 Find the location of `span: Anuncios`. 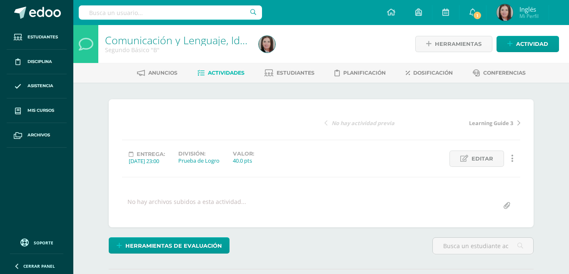

span: Anuncios is located at coordinates (163, 72).